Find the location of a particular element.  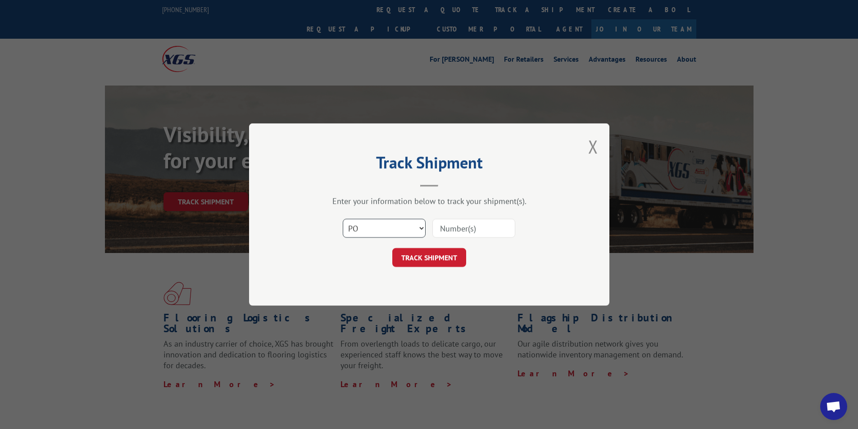

h2: Track Shipment is located at coordinates (429, 165).